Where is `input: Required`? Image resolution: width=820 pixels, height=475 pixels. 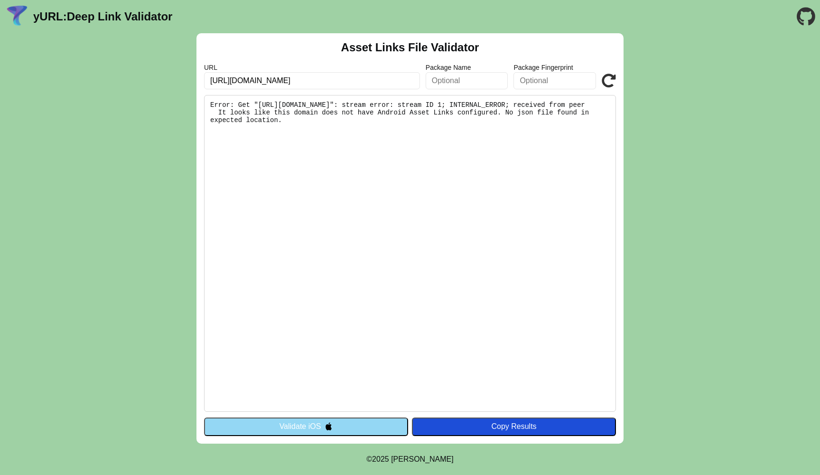 input: Required is located at coordinates (312, 81).